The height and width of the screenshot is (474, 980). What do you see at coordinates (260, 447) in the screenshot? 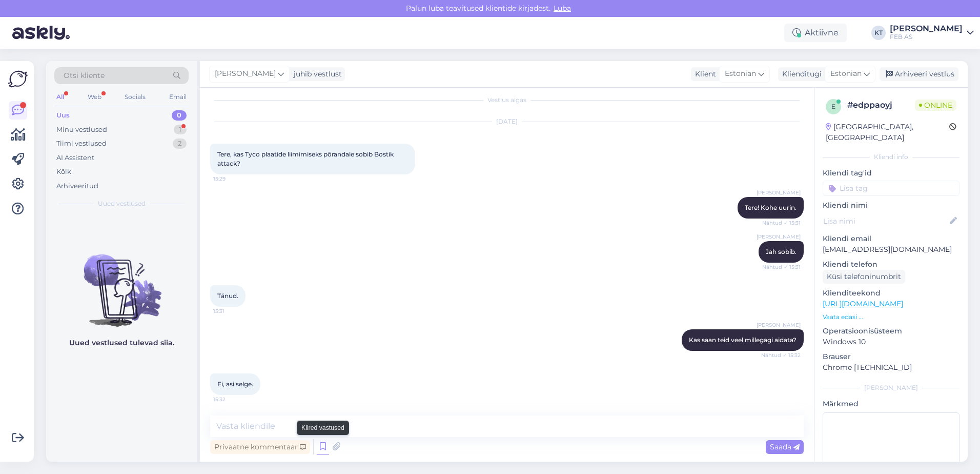
I see `div: Privaatne kommentaar` at bounding box center [260, 447].